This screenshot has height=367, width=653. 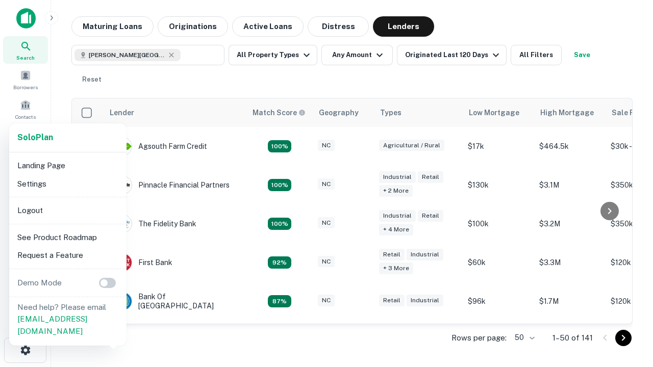 I want to click on li: Request a Feature, so click(x=68, y=256).